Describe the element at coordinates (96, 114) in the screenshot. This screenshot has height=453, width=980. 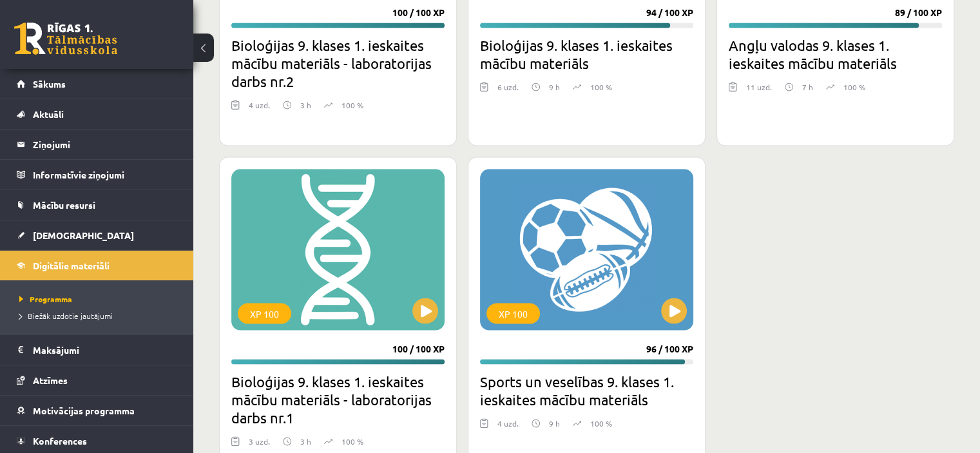
I see `a: Aktuāli` at that location.